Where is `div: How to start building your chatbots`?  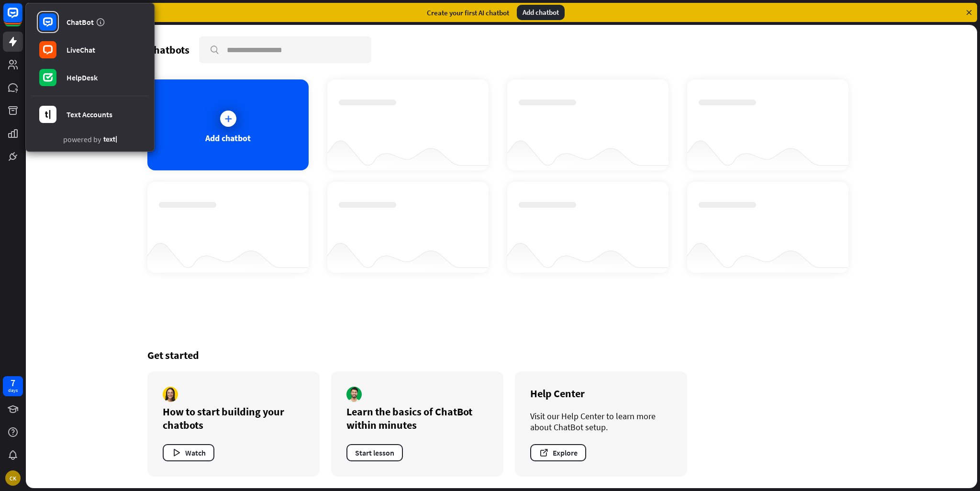 div: How to start building your chatbots is located at coordinates (234, 418).